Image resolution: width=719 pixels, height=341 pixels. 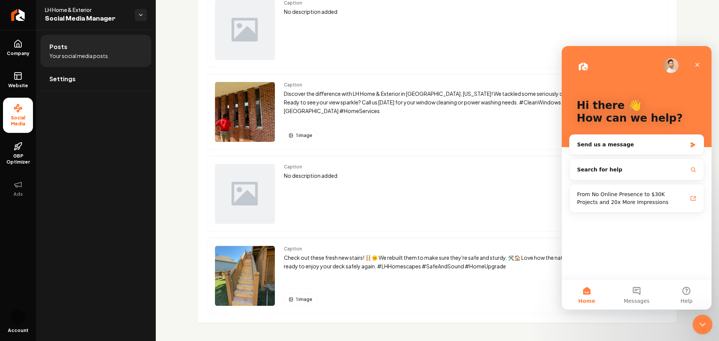 What do you see at coordinates (87, 10) in the screenshot?
I see `span: LH Home & Exterior` at bounding box center [87, 10].